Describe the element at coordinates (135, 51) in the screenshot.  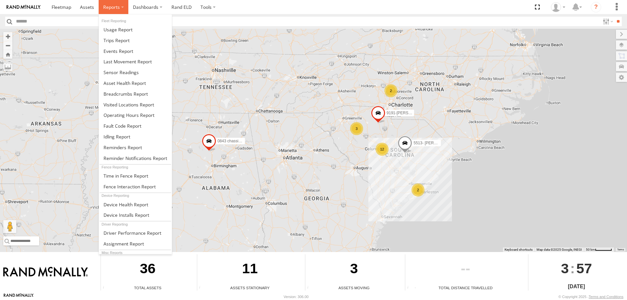
I see `a: Full Events Report` at that location.